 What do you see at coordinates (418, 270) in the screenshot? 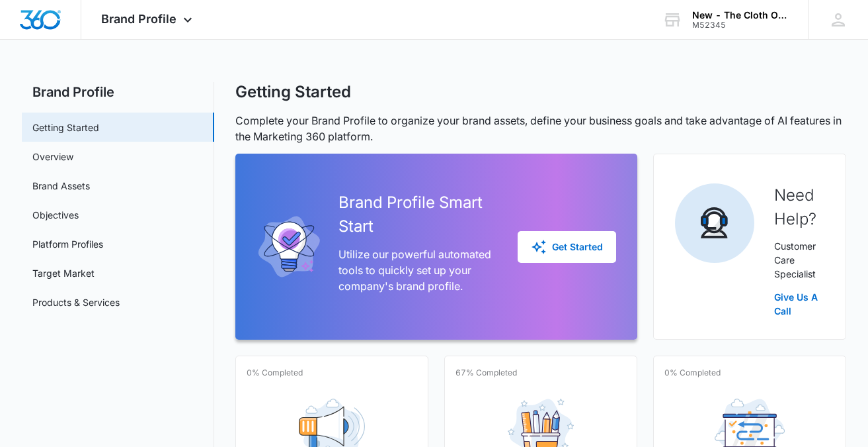
I see `p: Utilize our powerful automated tools to quickly set up your company's brand profile.` at bounding box center [418, 270].